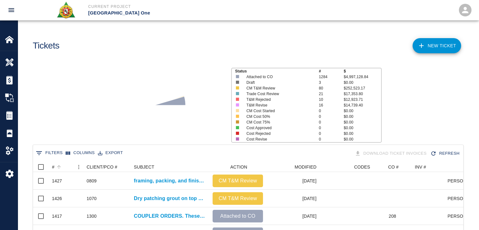  I want to click on p: T&M Rejected, so click(279, 100).